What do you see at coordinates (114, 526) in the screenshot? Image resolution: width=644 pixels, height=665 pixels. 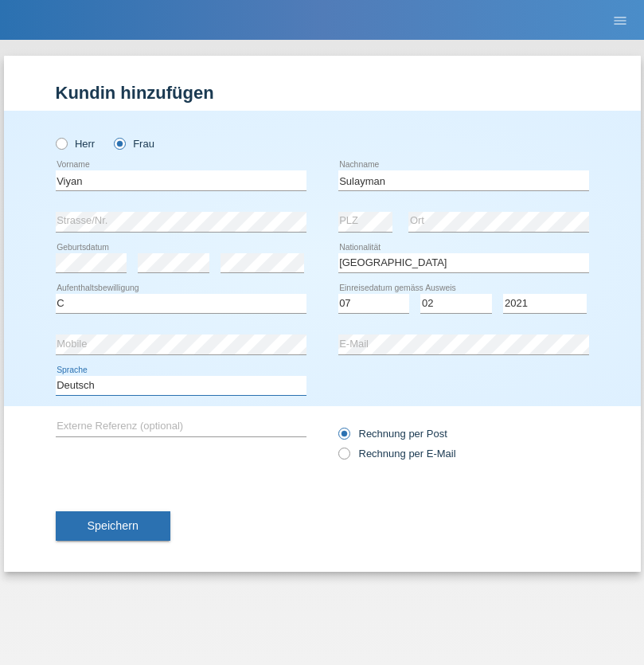 I see `span: Speichern` at bounding box center [114, 526].